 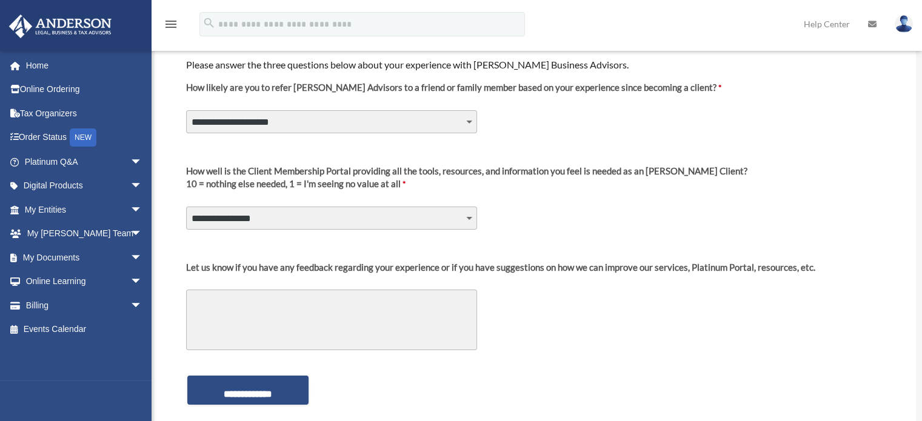 I want to click on a: My Entitiesarrow_drop_down, so click(x=84, y=210).